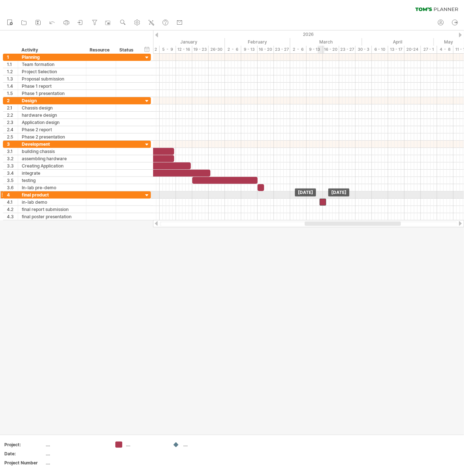  I want to click on div: 19 - 23, so click(200, 49).